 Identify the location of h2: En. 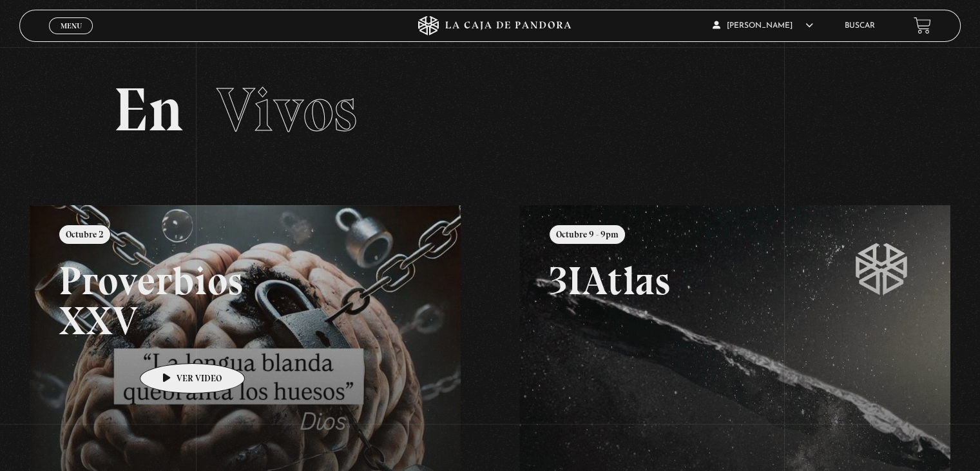
(490, 109).